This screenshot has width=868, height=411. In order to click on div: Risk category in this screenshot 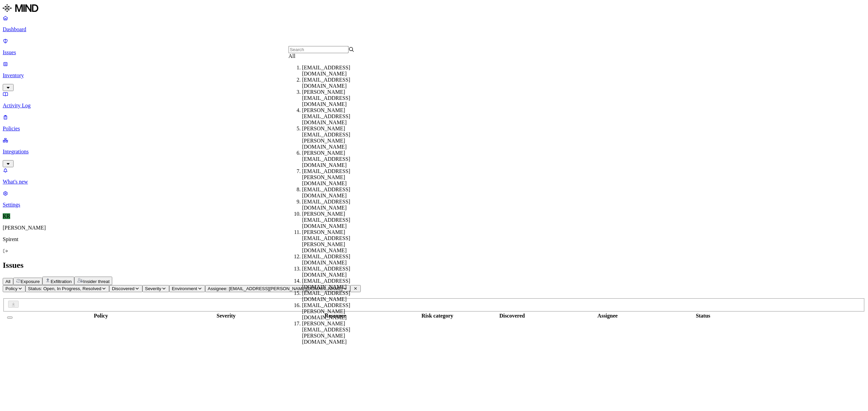, I will do `click(437, 316)`.